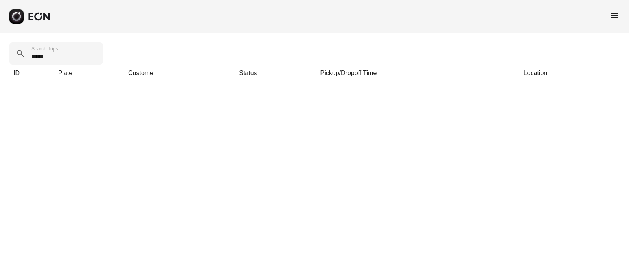  Describe the element at coordinates (570, 73) in the screenshot. I see `th: Location` at that location.